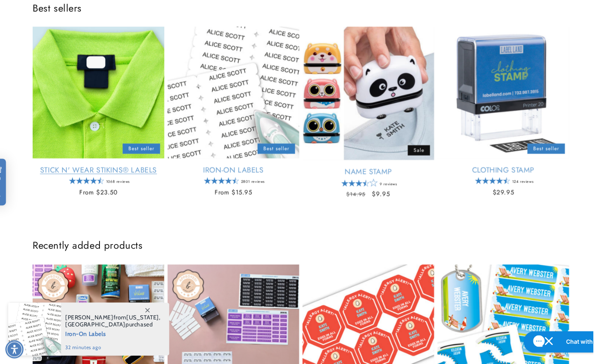  What do you see at coordinates (64, 14) in the screenshot?
I see `h2: Chat with us` at bounding box center [64, 14].